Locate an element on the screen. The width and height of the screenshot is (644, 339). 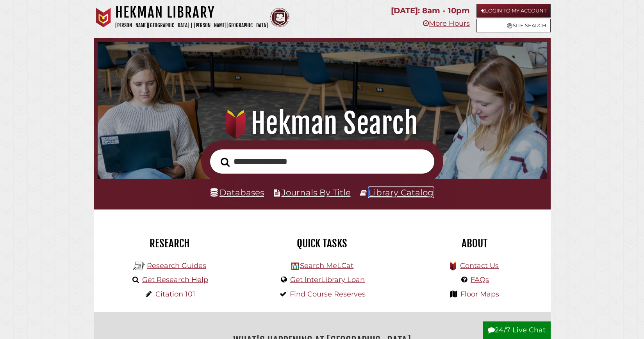
a: Get Research Help is located at coordinates (175, 280).